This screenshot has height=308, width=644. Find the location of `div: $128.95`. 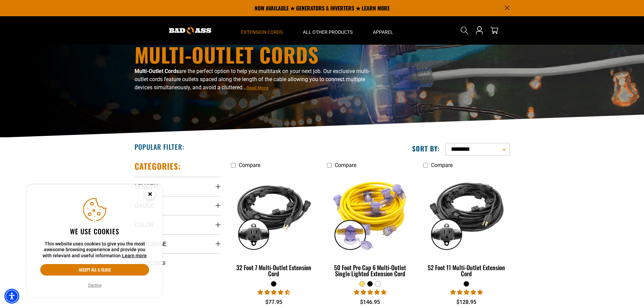

div: $128.95 is located at coordinates (466, 302).